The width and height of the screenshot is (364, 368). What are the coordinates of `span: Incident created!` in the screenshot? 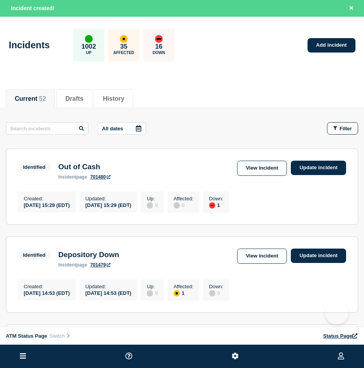 It's located at (33, 8).